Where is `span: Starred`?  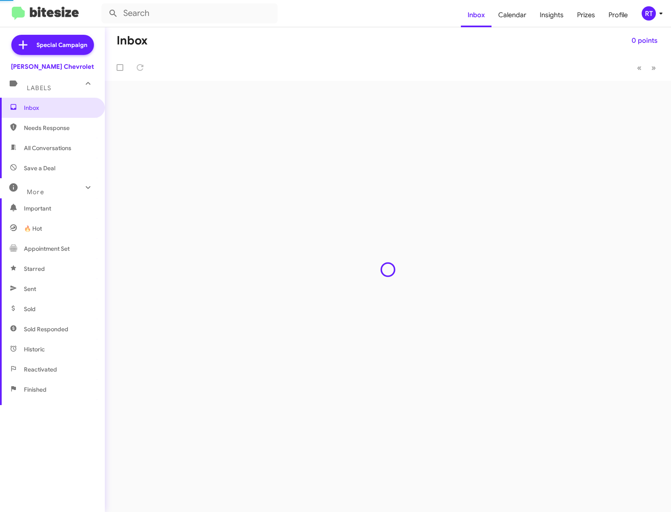
span: Starred is located at coordinates (34, 269).